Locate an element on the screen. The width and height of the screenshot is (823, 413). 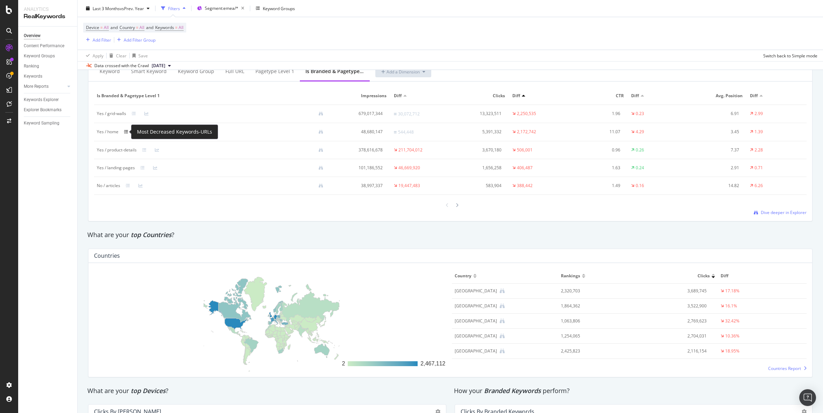
a: Keyword Groups is located at coordinates (48, 56).